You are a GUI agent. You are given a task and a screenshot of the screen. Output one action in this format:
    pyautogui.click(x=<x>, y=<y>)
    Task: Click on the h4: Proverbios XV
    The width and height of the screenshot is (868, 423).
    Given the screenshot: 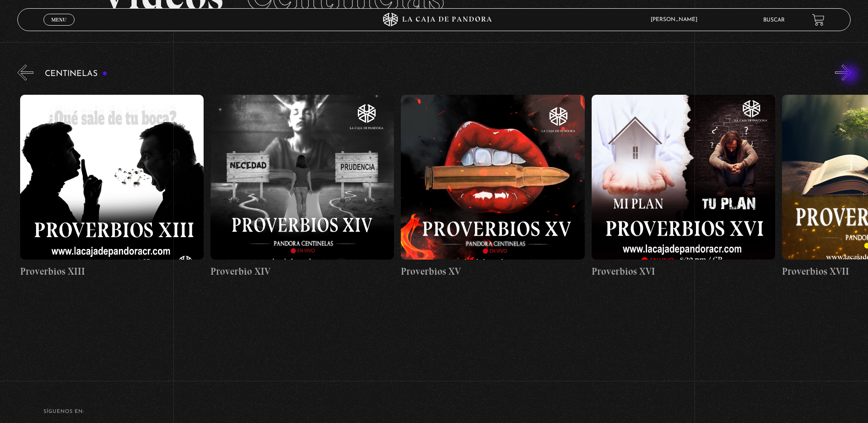 What is the action you would take?
    pyautogui.click(x=492, y=271)
    